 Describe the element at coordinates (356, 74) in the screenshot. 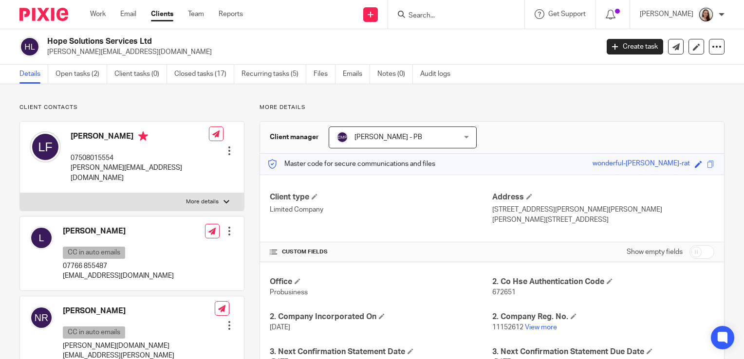

I see `a: Emails` at that location.